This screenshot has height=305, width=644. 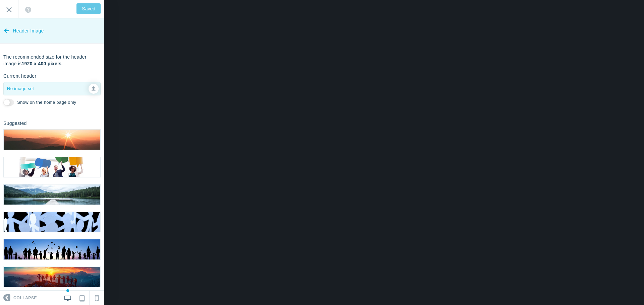 What do you see at coordinates (42, 64) in the screenshot?
I see `b: 1920 x 400 pixels` at bounding box center [42, 64].